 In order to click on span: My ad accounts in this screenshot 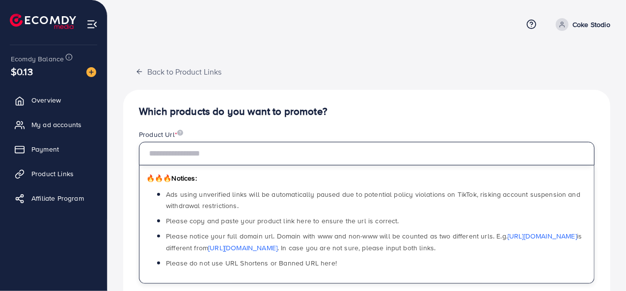, I will do `click(56, 125)`.